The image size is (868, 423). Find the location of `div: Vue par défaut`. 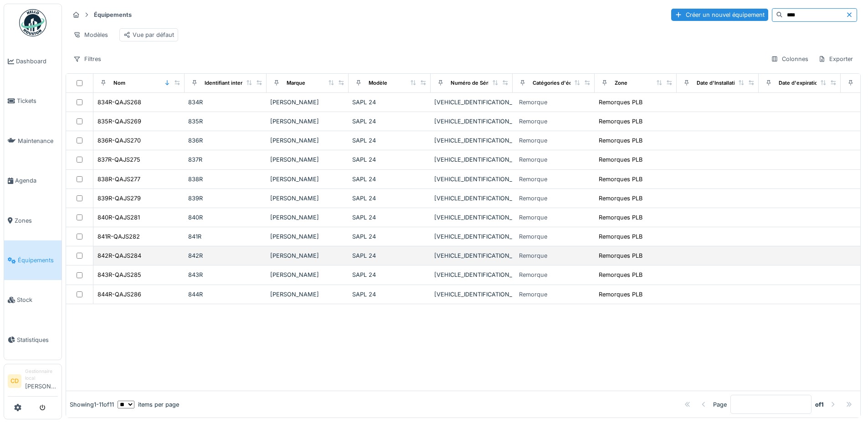

div: Vue par défaut is located at coordinates (149, 35).